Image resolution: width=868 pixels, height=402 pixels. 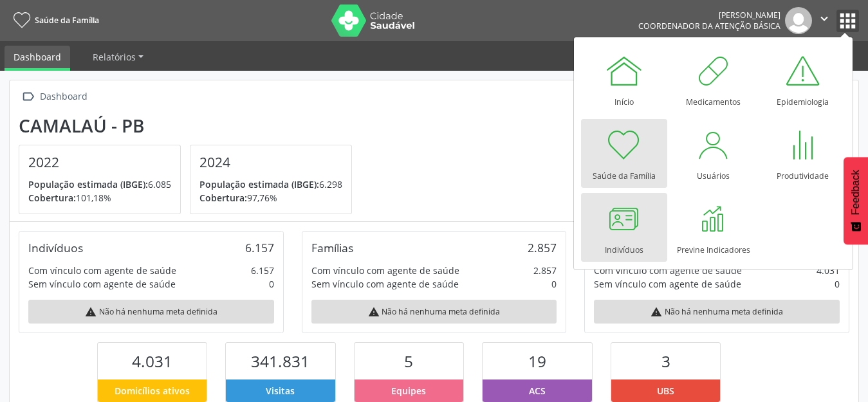 What do you see at coordinates (624, 79) in the screenshot?
I see `a: Início` at bounding box center [624, 79].